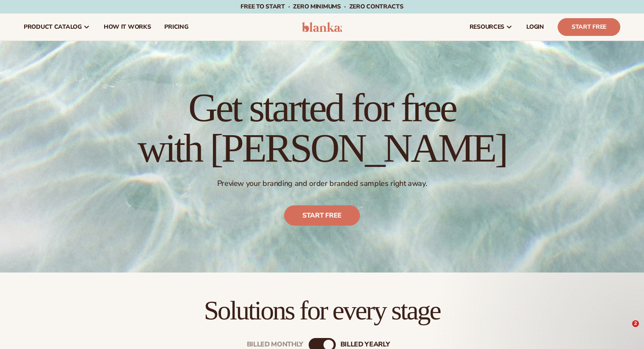 The width and height of the screenshot is (644, 349). What do you see at coordinates (636, 324) in the screenshot?
I see `span: 2` at bounding box center [636, 324].